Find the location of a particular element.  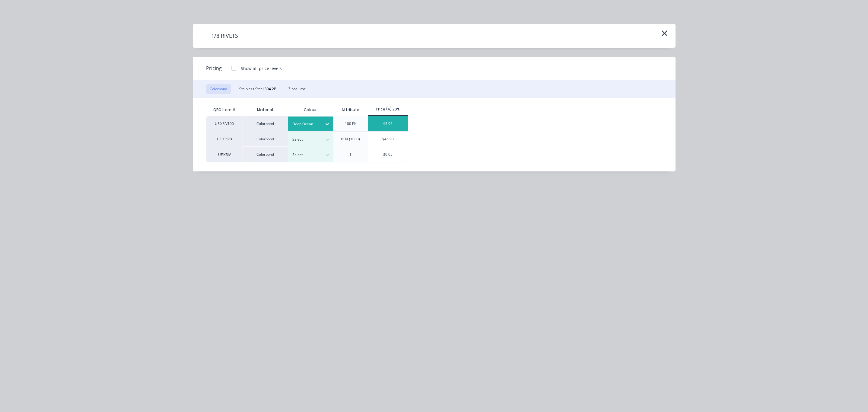

div: 1 is located at coordinates (350, 155).